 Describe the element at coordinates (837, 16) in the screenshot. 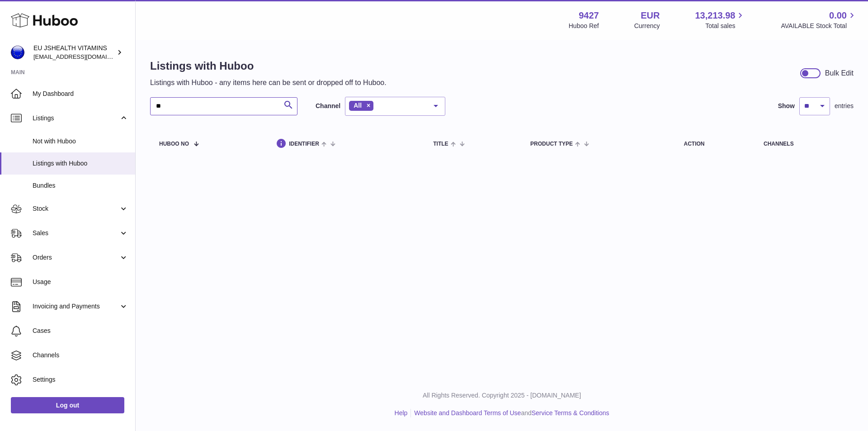

I see `span: 0.00` at that location.